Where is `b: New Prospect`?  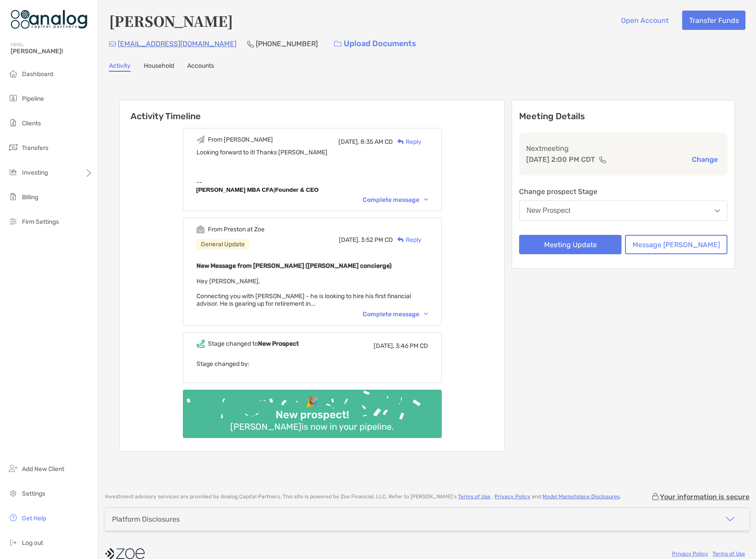 b: New Prospect is located at coordinates (278, 343).